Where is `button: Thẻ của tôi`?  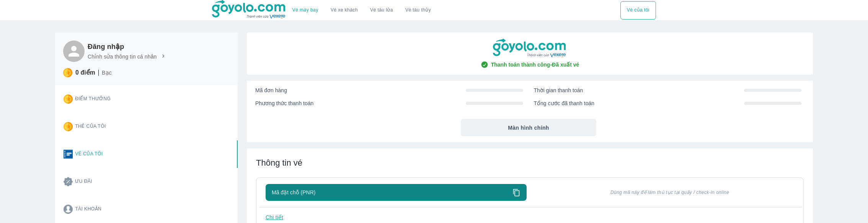
button: Thẻ của tôi is located at coordinates (126, 127).